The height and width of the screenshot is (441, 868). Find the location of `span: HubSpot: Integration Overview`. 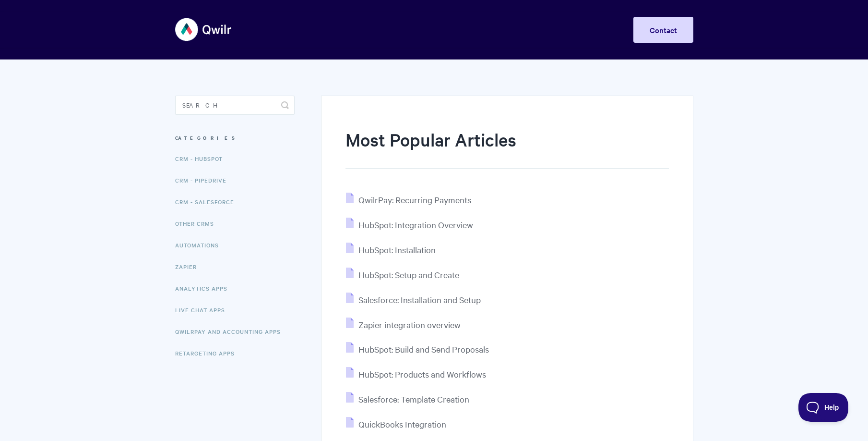

span: HubSpot: Integration Overview is located at coordinates (415, 224).